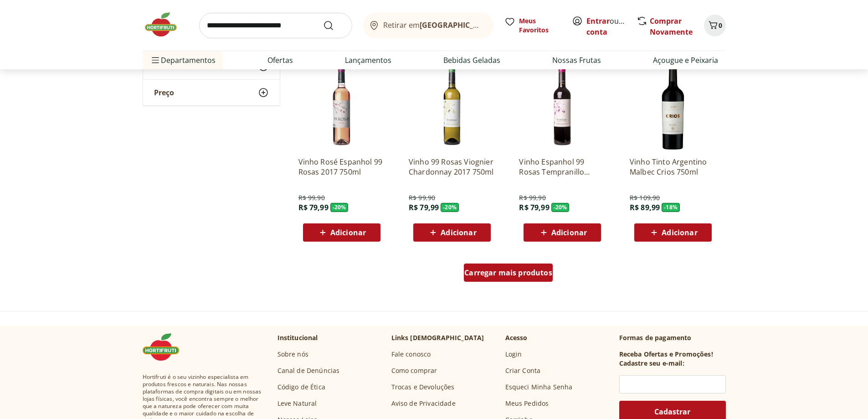 Image resolution: width=868 pixels, height=419 pixels. What do you see at coordinates (611, 27) in the screenshot?
I see `a: Criar conta` at bounding box center [611, 27].